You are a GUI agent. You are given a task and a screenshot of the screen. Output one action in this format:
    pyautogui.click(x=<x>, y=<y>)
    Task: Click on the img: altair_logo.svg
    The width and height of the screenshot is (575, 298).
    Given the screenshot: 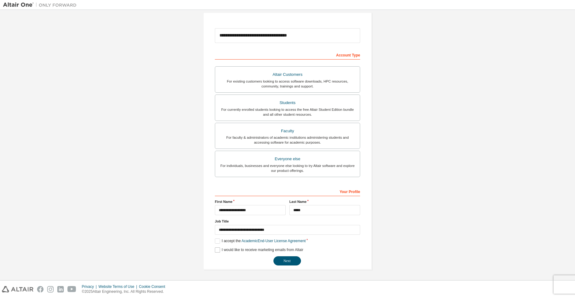 What is the action you would take?
    pyautogui.click(x=17, y=289)
    